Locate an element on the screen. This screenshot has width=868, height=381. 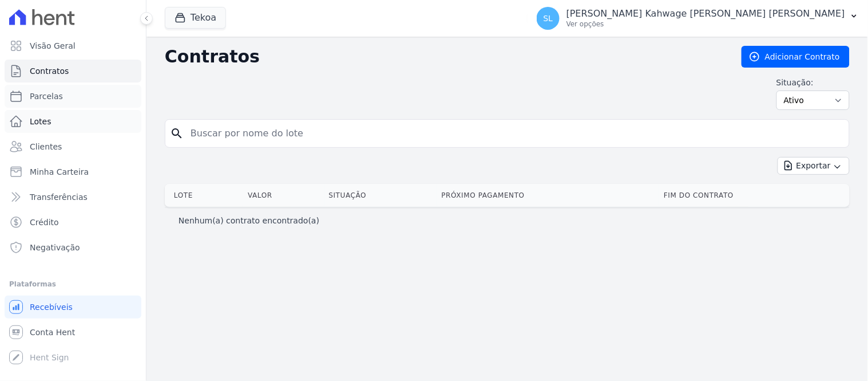
a: Negativação is located at coordinates (72, 247).